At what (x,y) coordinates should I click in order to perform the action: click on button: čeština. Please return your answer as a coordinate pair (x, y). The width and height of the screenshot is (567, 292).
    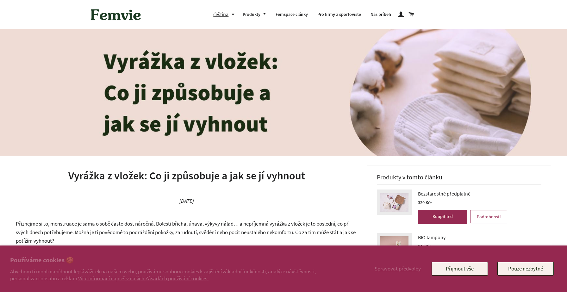
    Looking at the image, I should click on (226, 14).